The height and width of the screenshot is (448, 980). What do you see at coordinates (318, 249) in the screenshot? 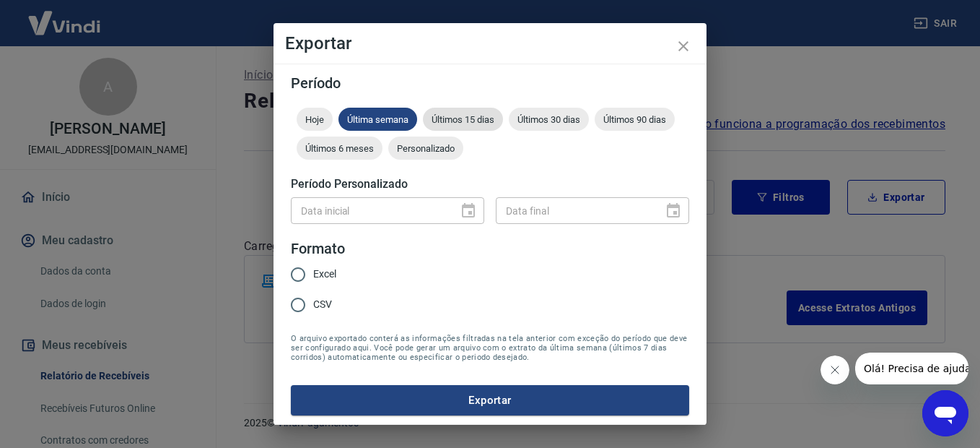
I see `legend: Formato` at bounding box center [318, 249].